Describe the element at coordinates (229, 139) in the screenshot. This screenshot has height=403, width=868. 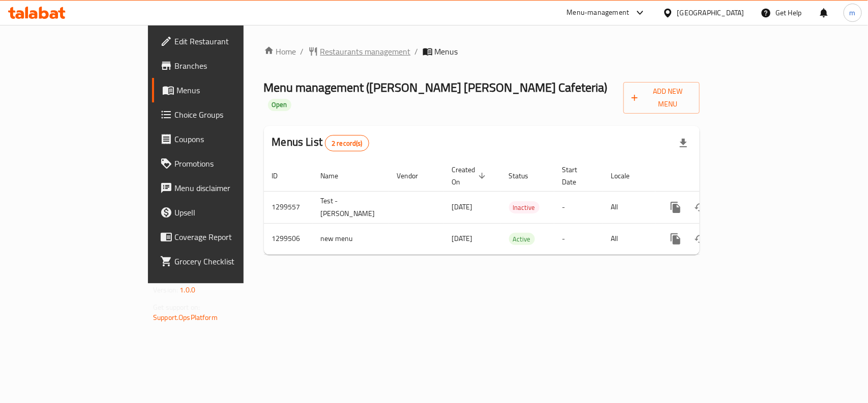
I see `span: Coupons` at that location.